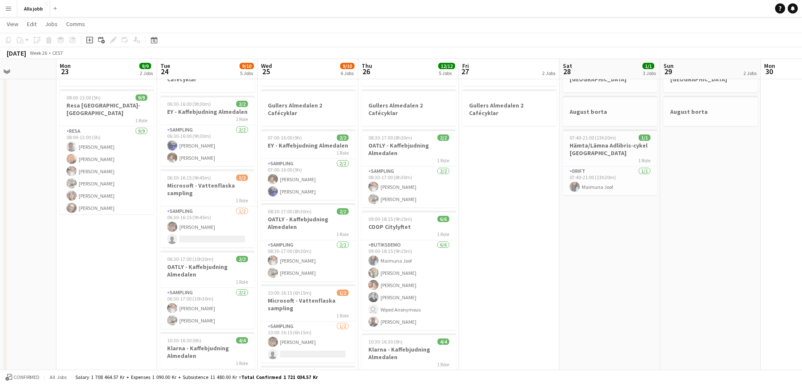 The image size is (802, 384). What do you see at coordinates (197, 376) in the screenshot?
I see `div: Salary 1 708 464.57 kr + Expenses 1 090.00 kr + Subsistence 11 480.00 kr =` at bounding box center [197, 376].